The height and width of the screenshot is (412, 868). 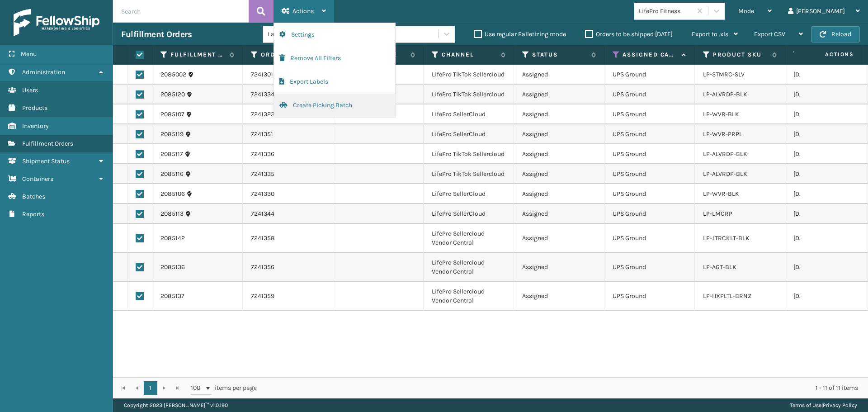 What do you see at coordinates (156, 34) in the screenshot?
I see `h3: Fulfillment Orders` at bounding box center [156, 34].